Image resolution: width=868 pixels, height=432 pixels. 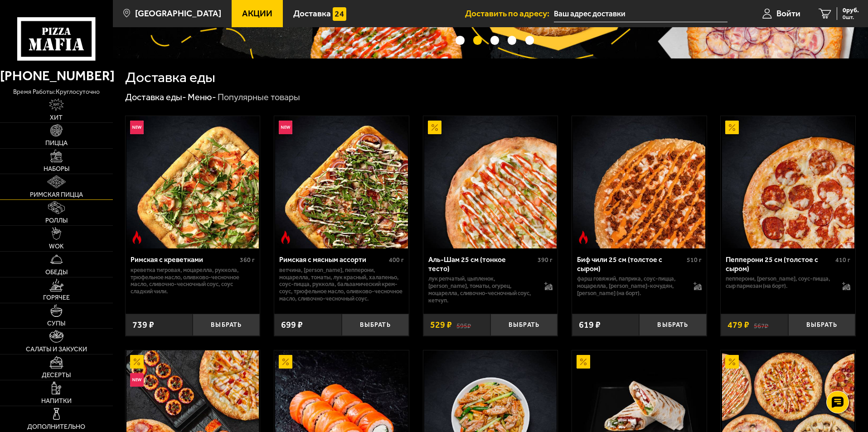 I want to click on span: Римская пицца, so click(x=57, y=195).